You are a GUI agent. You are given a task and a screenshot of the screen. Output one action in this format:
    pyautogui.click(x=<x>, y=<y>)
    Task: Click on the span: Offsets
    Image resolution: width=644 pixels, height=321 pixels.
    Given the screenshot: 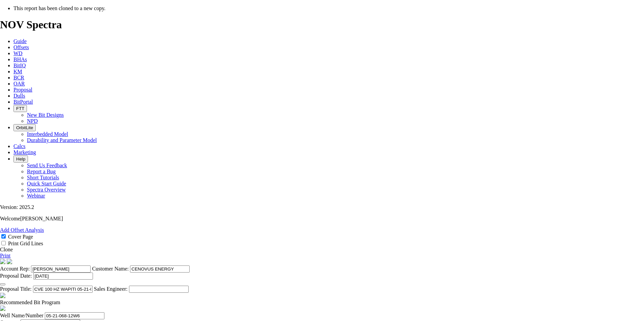 What is the action you would take?
    pyautogui.click(x=21, y=47)
    